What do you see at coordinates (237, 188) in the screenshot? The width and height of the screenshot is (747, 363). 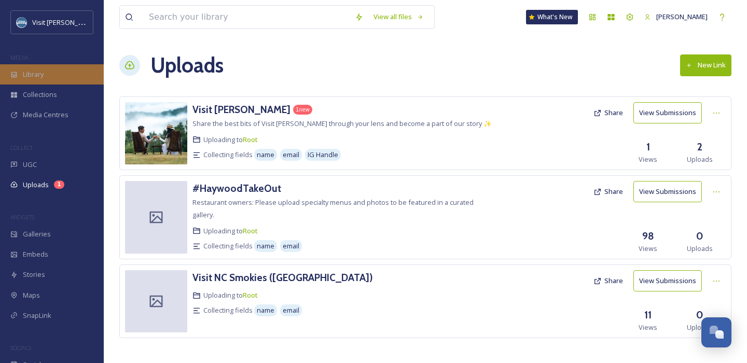 I see `a: #HaywoodTakeOut` at bounding box center [237, 188].